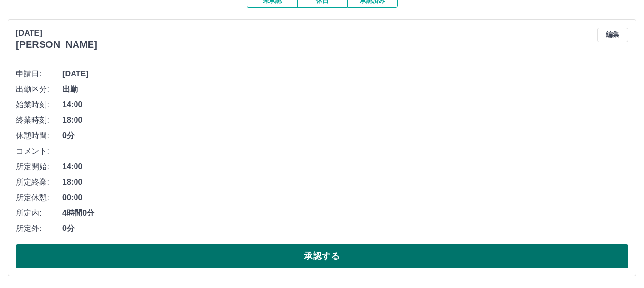  What do you see at coordinates (345, 89) in the screenshot?
I see `span: 出勤` at bounding box center [345, 89].